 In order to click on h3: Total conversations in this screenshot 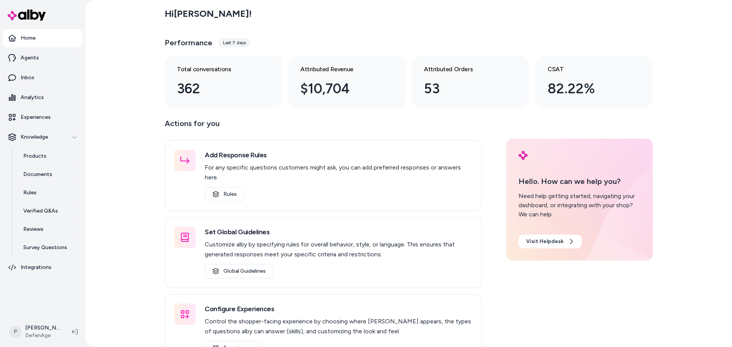, I will do `click(217, 69)`.